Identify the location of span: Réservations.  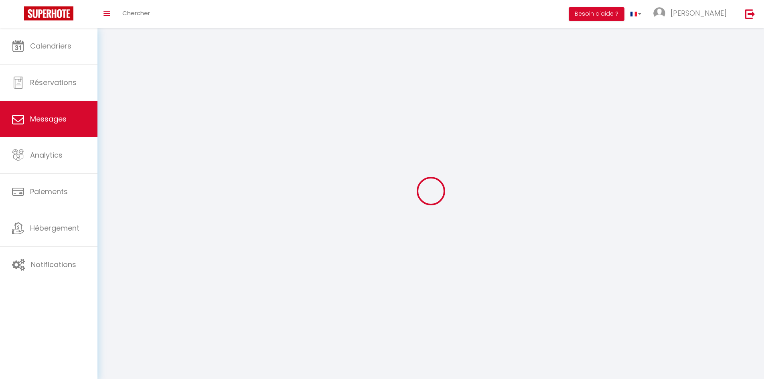
(53, 82).